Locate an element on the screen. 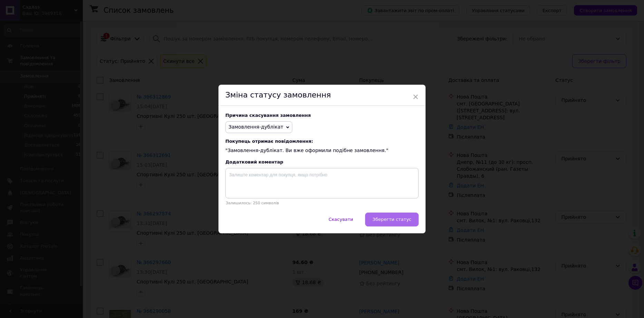 The width and height of the screenshot is (644, 318). div: "Замовлення-дублікат. Ви вже оформили подібне замовлення." is located at coordinates (322, 146).